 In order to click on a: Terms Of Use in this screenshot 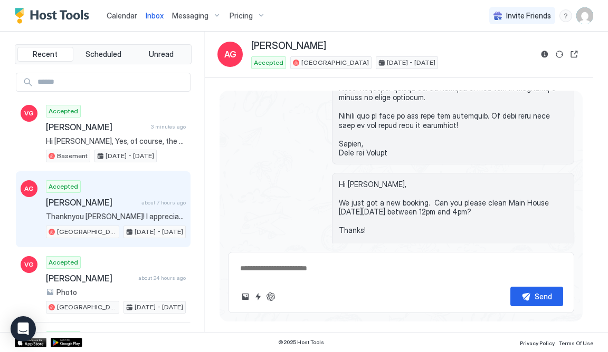, I will do `click(576, 342)`.